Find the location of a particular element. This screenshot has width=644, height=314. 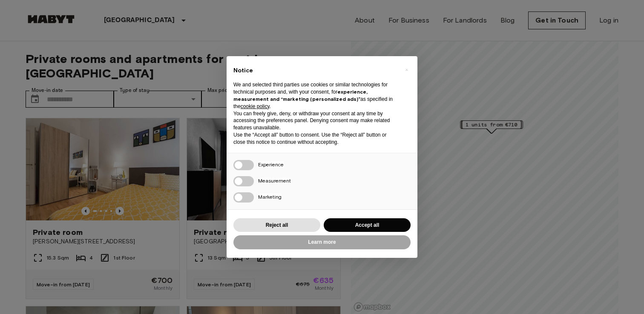

p: Use the “Accept all” button to consent. Use the “Reject all” button or close this notice to conti... is located at coordinates (315, 139).